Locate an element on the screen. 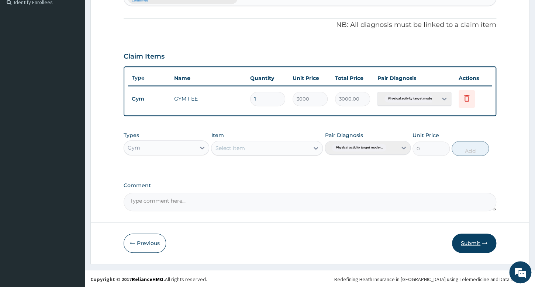 The width and height of the screenshot is (535, 287). label: Types is located at coordinates (131, 135).